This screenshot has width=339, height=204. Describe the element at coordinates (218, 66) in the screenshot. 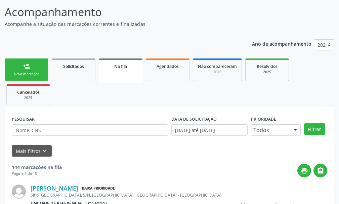

I see `span: Não compareceram` at that location.